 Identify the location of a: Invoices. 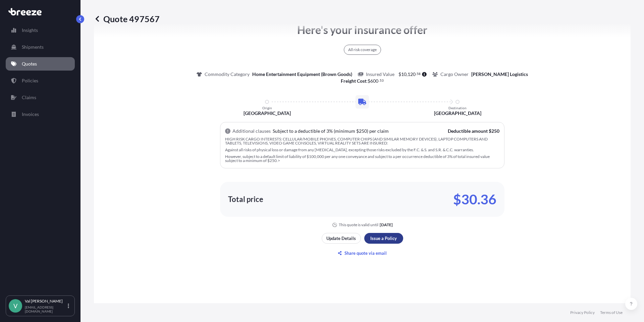
(41, 115).